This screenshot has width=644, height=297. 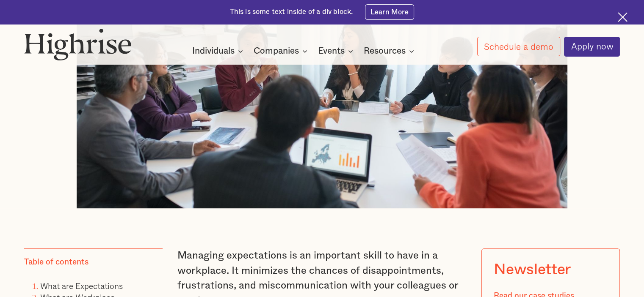 What do you see at coordinates (389, 12) in the screenshot?
I see `a: Learn More` at bounding box center [389, 12].